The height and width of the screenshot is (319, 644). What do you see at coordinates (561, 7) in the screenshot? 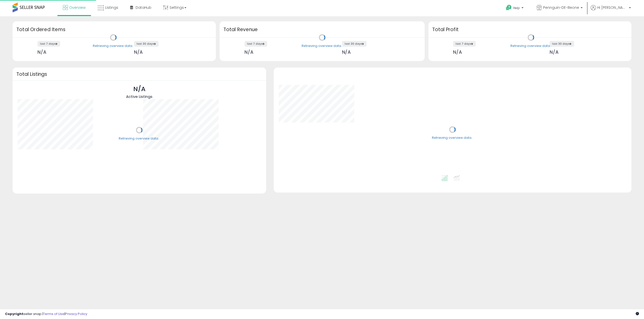
I see `span: Pennguin-DE-Illeone` at bounding box center [561, 7].